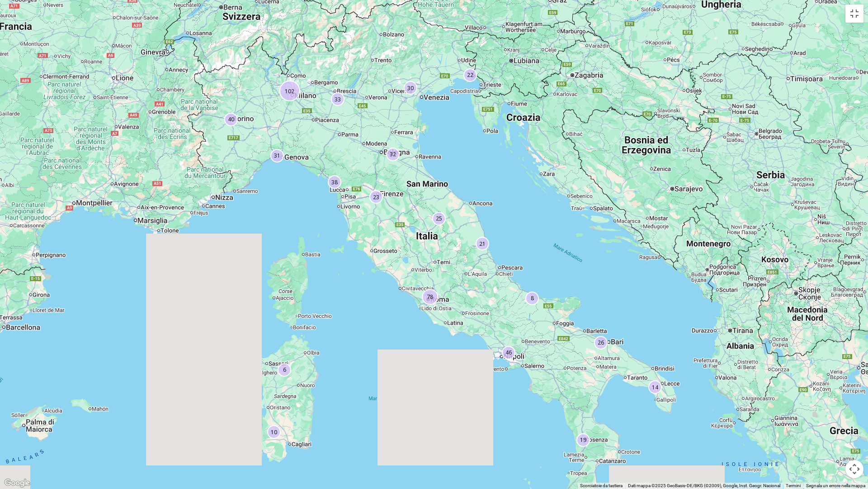 Image resolution: width=868 pixels, height=489 pixels. What do you see at coordinates (277, 156) in the screenshot?
I see `p: 31` at bounding box center [277, 156].